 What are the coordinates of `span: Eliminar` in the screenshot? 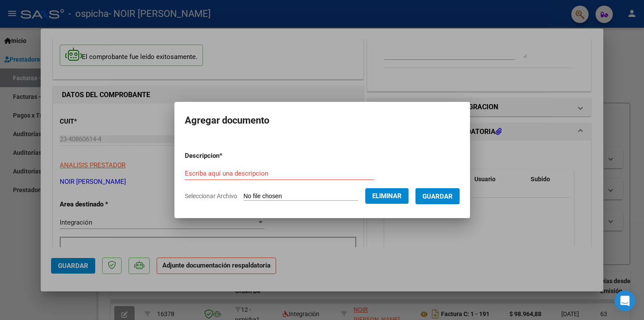 It's located at (387, 196).